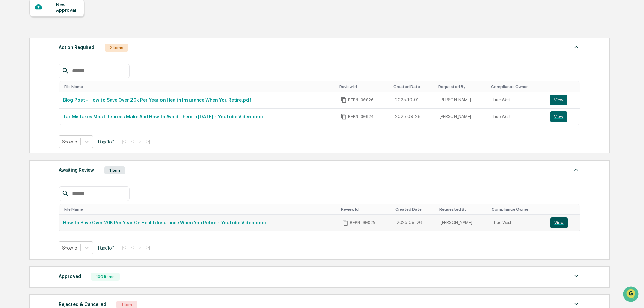  I want to click on p: How can we help?, so click(65, 20).